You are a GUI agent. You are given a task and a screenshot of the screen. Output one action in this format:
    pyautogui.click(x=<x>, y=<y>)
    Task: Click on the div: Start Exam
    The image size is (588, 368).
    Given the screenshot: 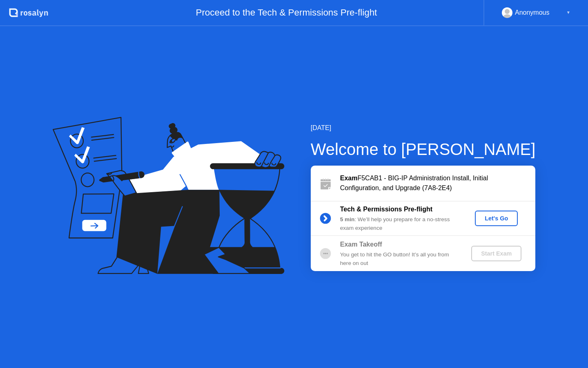 What is the action you would take?
    pyautogui.click(x=496, y=253)
    